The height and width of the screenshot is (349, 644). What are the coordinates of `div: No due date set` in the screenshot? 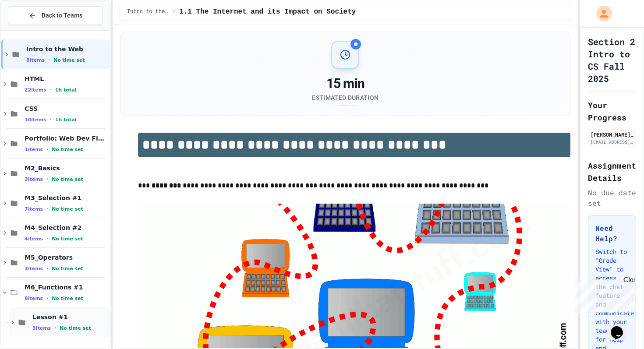 It's located at (612, 198).